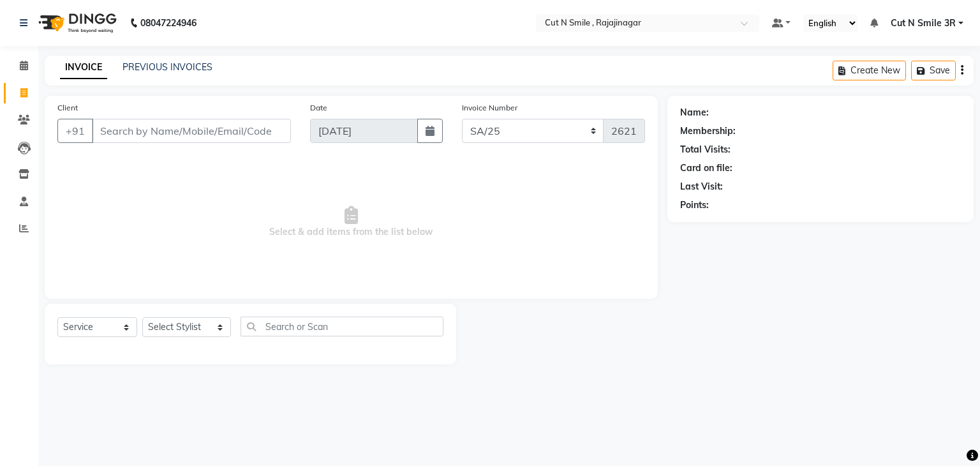  Describe the element at coordinates (76, 23) in the screenshot. I see `img: logo` at that location.